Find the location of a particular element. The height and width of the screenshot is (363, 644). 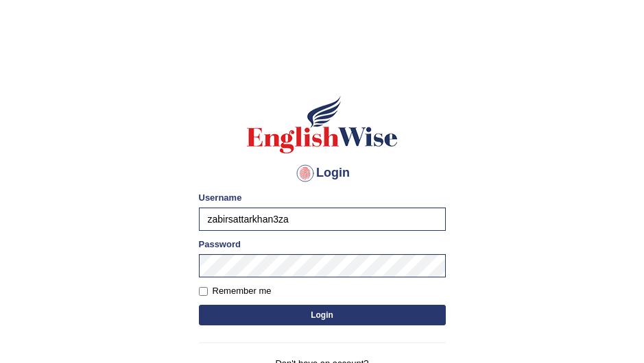

label: Remember me is located at coordinates (235, 291).